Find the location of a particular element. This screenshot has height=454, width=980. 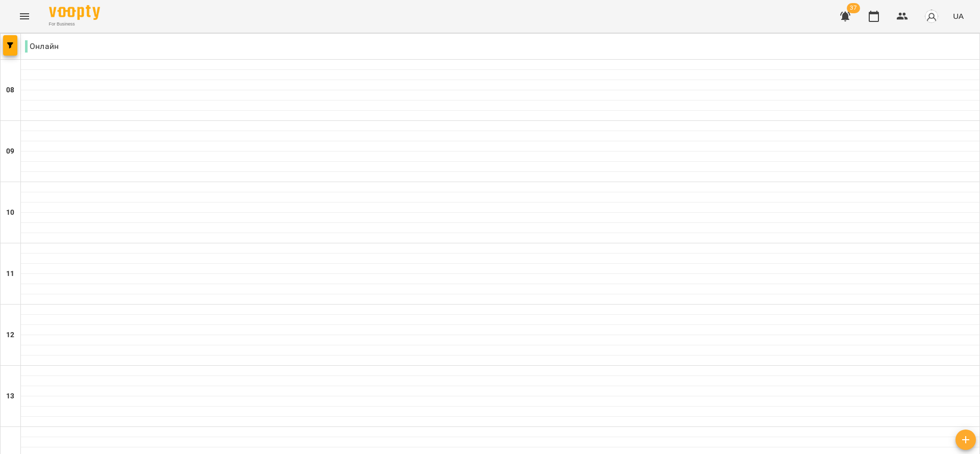

p: Онлайн is located at coordinates (42, 47).